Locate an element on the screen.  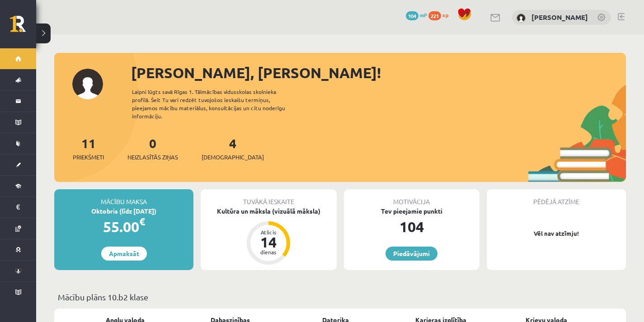
span: xp is located at coordinates (445, 15).